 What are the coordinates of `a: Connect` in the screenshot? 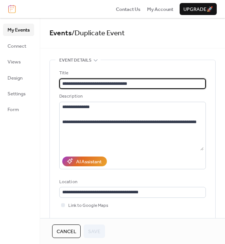 It's located at (18, 46).